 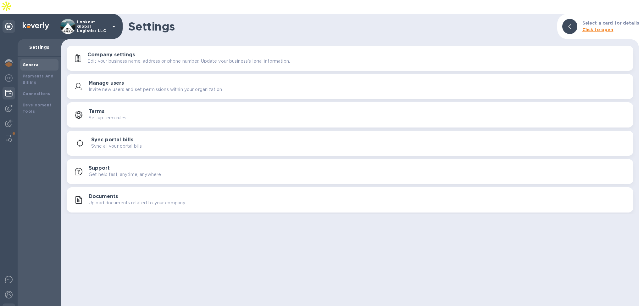 What do you see at coordinates (112, 140) in the screenshot?
I see `h3: Sync portal bills` at bounding box center [112, 140].